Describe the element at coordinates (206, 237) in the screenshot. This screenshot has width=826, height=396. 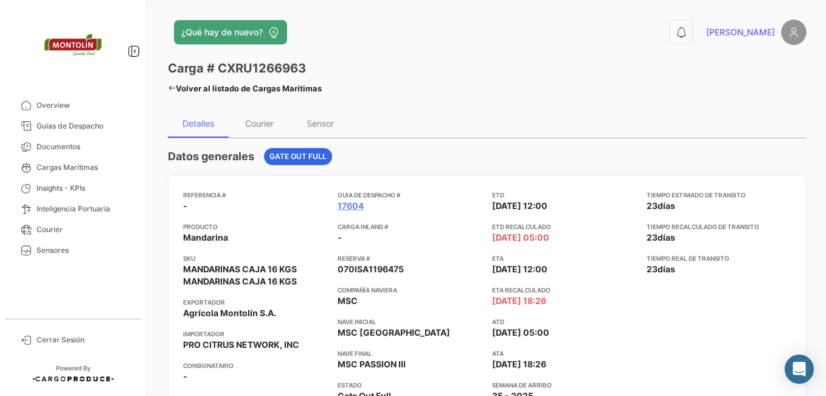
I see `span: Mandarina` at that location.